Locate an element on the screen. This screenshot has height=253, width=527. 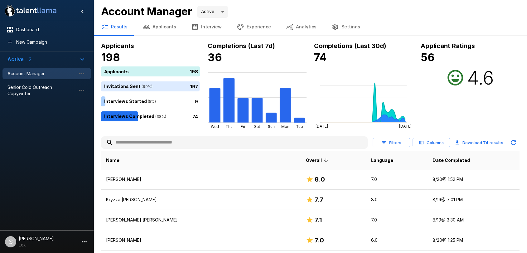
b: 198 is located at coordinates (110, 57).